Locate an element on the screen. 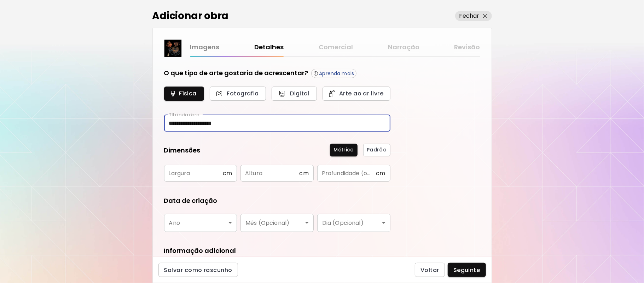 This screenshot has width=644, height=283. span: Padrão is located at coordinates (377, 149).